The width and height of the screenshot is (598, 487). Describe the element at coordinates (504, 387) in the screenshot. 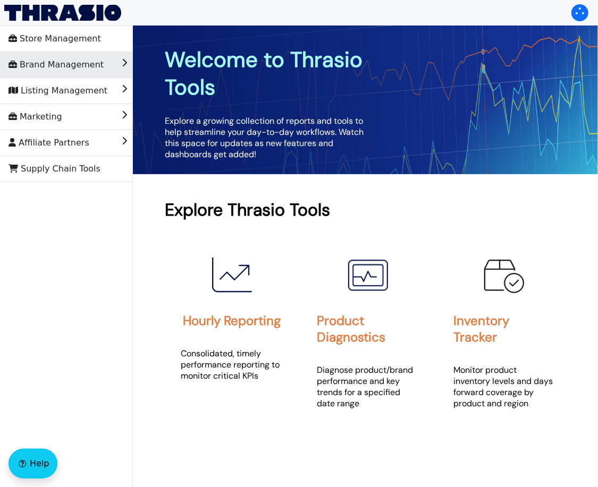

I see `p: Monitor product inventory levels and days forward coverage by product and region` at that location.